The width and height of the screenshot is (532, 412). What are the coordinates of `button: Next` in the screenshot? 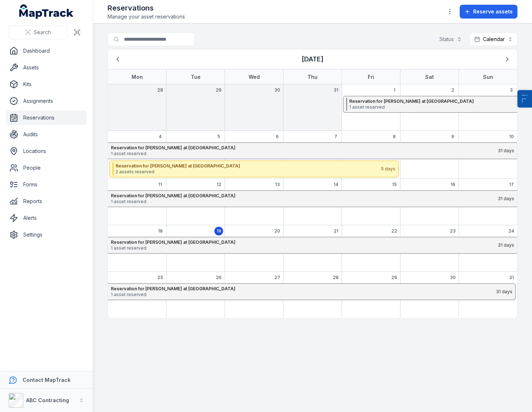 It's located at (507, 59).